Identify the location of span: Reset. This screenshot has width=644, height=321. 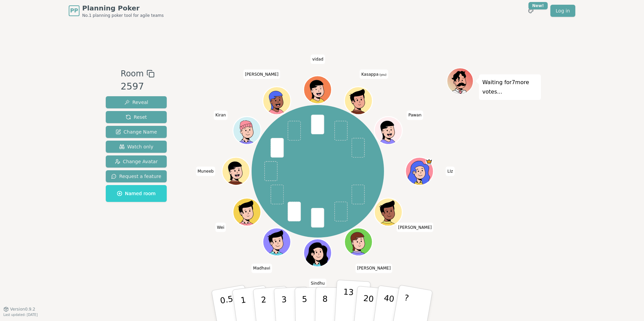
(136, 117).